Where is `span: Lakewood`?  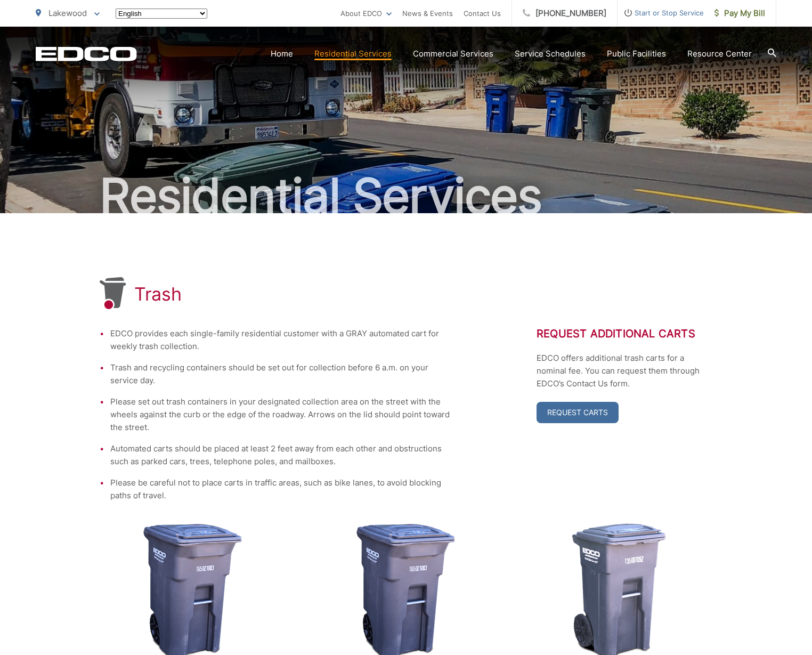
span: Lakewood is located at coordinates (67, 13).